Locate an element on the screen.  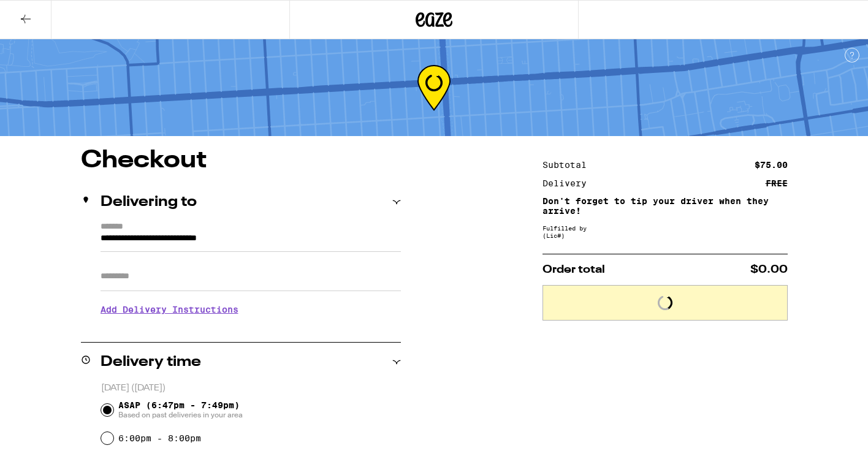
div: FREE is located at coordinates (776, 183).